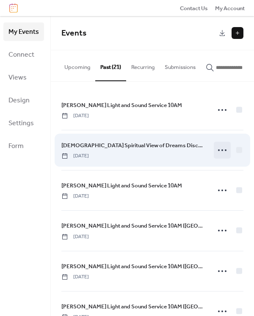  I want to click on span: Connect, so click(21, 55).